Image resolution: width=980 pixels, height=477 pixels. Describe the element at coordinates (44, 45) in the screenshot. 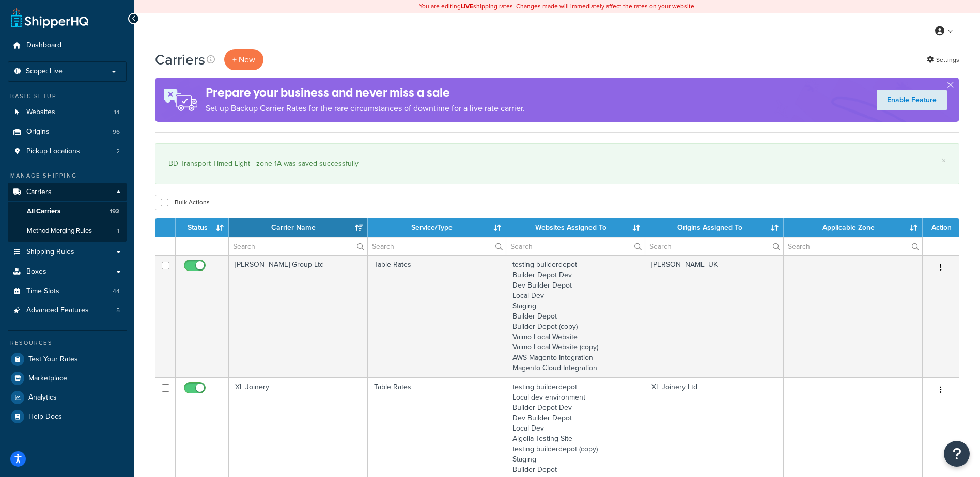

I see `span: Dashboard` at that location.